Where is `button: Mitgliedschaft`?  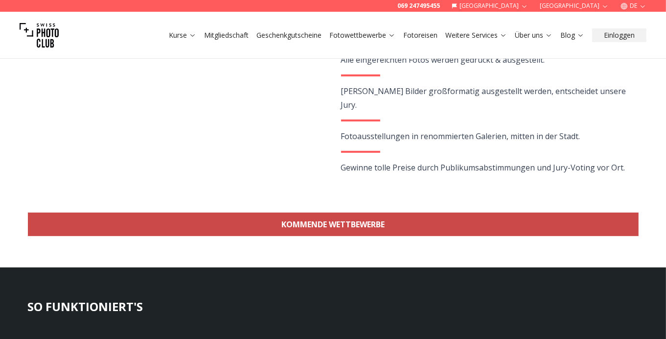 button: Mitgliedschaft is located at coordinates (226, 35).